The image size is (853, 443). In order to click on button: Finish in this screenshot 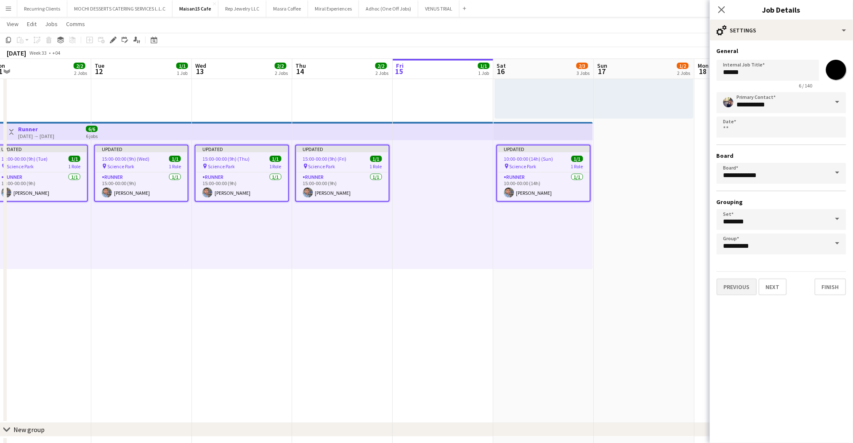, I will do `click(831, 287)`.